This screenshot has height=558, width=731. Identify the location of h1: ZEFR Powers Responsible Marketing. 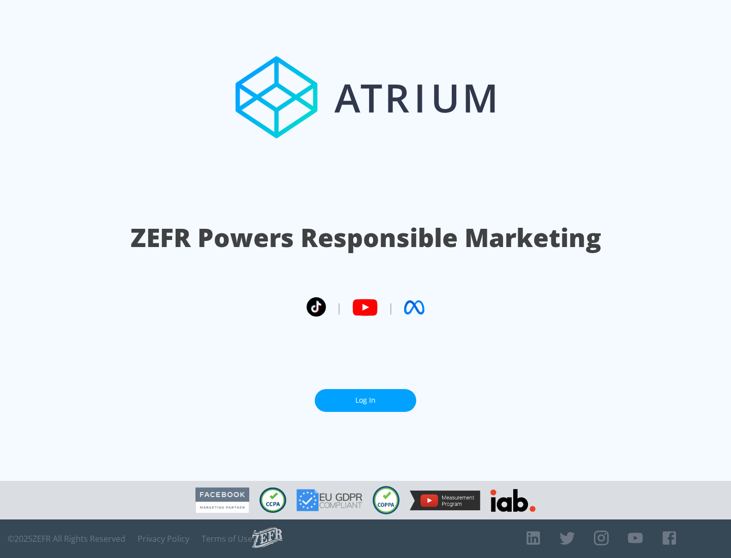
(365, 238).